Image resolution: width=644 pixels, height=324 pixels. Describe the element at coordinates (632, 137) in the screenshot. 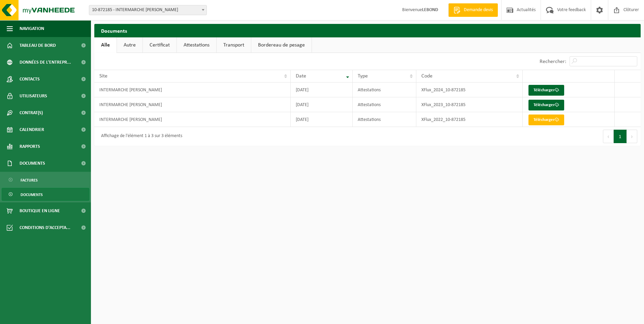

I see `button: Next` at that location.